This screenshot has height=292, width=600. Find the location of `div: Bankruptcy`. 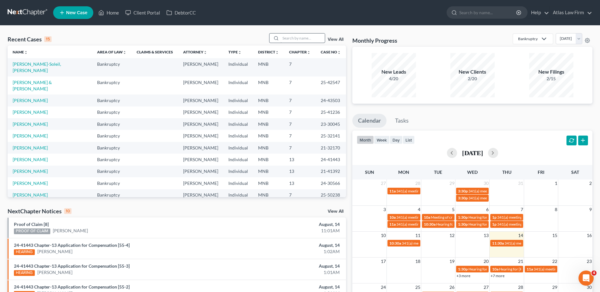

div: Bankruptcy is located at coordinates (528, 39).